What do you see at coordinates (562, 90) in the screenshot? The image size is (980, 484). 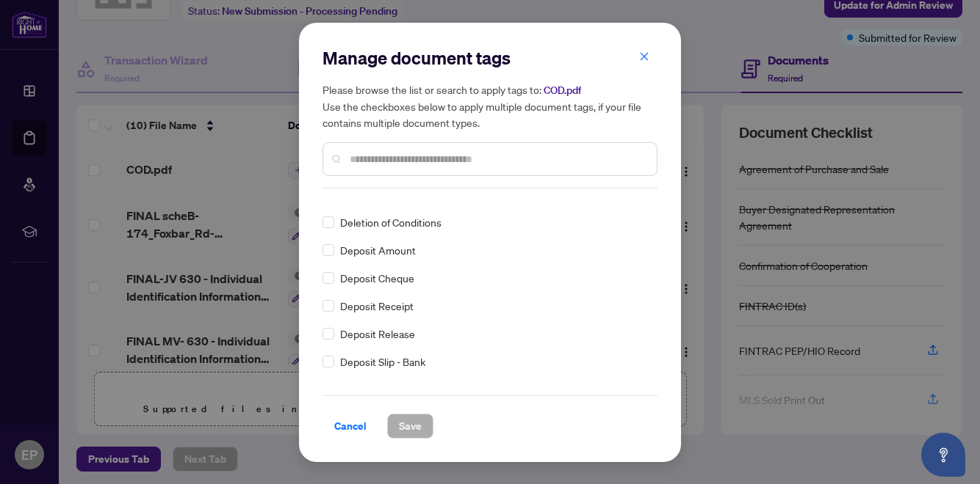 I see `span: COD.pdf` at bounding box center [562, 90].